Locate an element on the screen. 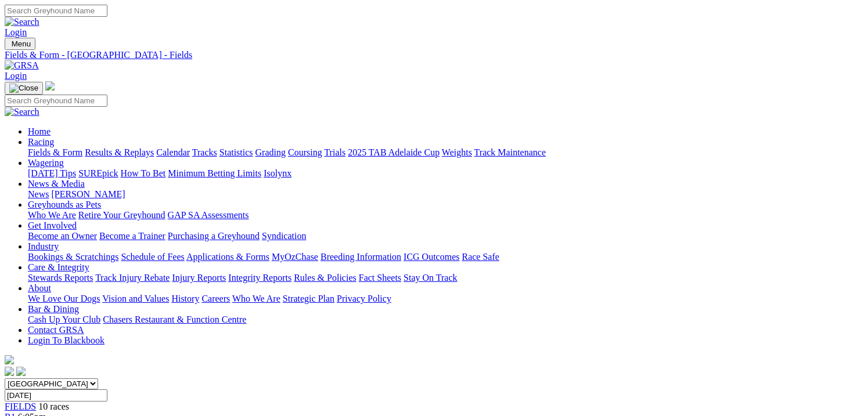  a: Trials is located at coordinates (335, 152).